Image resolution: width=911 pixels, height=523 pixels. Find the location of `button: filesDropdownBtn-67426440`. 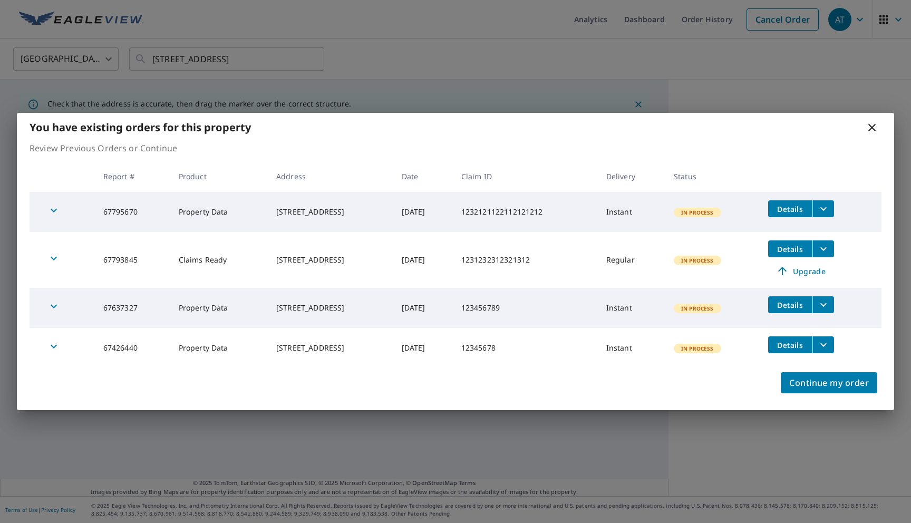

button: filesDropdownBtn-67426440 is located at coordinates (823, 345).